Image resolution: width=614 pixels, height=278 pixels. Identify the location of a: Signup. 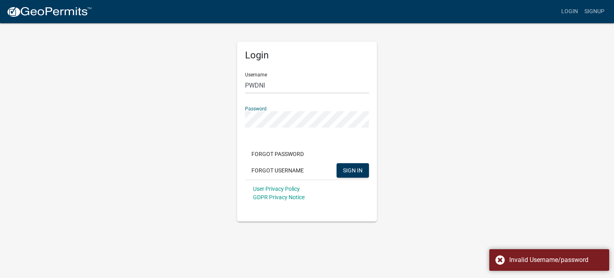
(594, 12).